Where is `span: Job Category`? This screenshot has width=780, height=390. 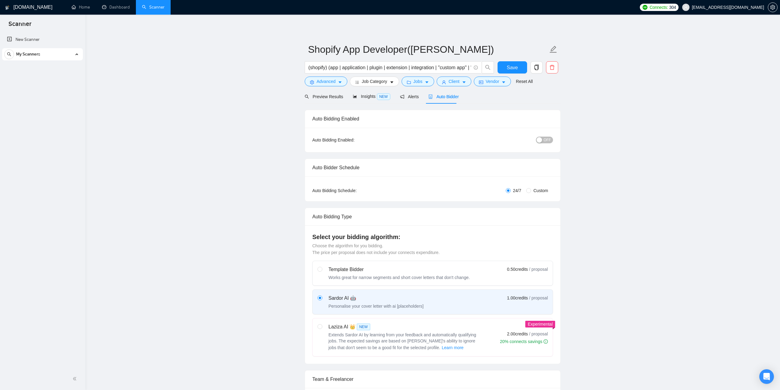
span: Job Category is located at coordinates (374, 81).